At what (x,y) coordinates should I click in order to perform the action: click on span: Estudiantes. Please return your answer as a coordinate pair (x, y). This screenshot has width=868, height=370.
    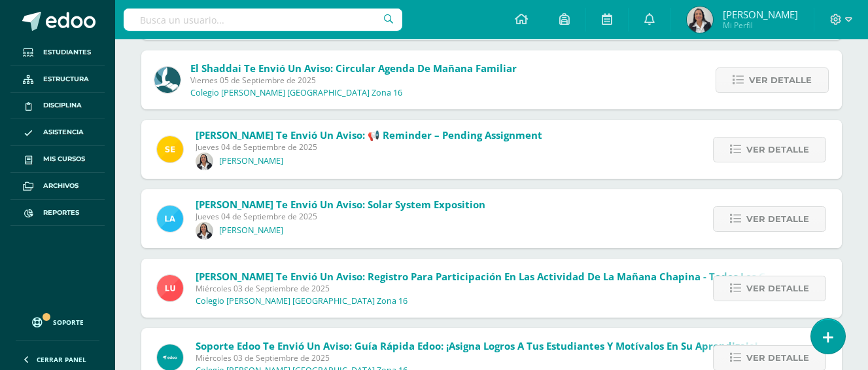
    Looking at the image, I should click on (67, 52).